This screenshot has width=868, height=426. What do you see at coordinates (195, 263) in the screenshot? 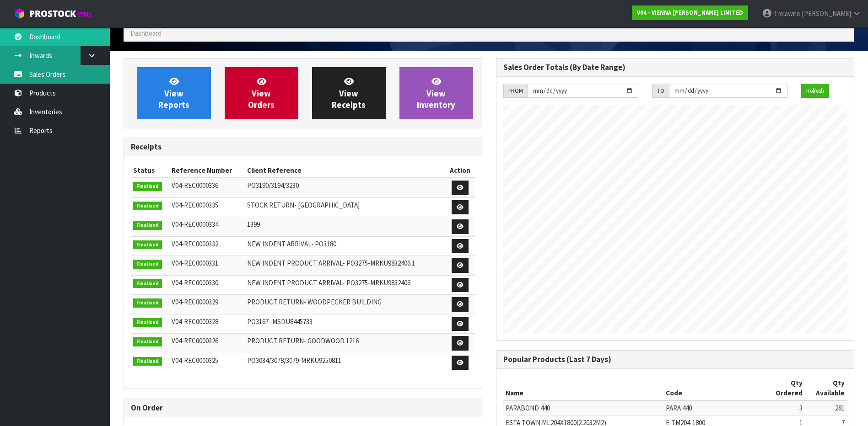
I see `span: V04-REC0000331` at bounding box center [195, 263].